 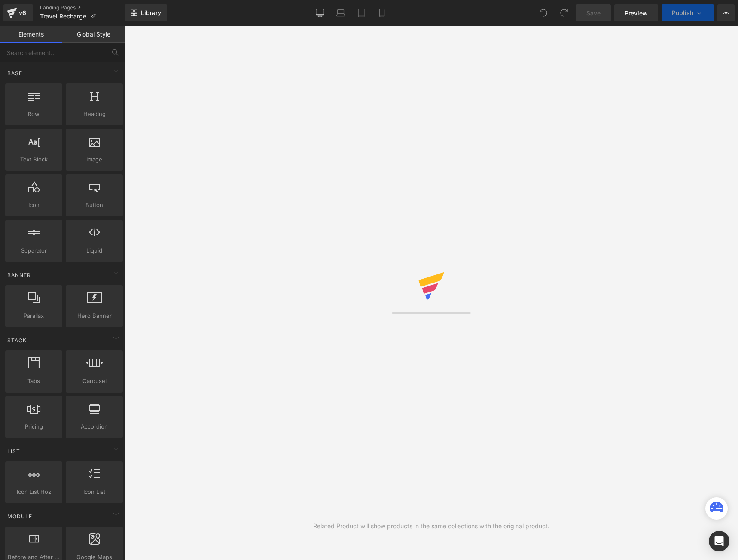 I want to click on a: New Library, so click(x=146, y=13).